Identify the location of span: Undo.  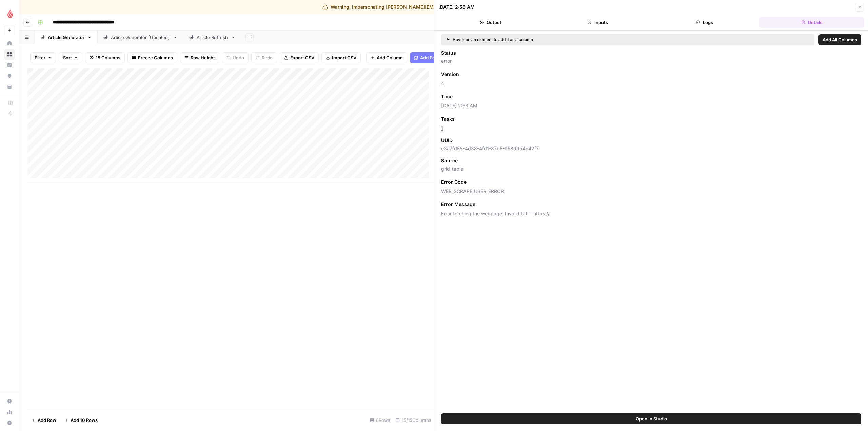
(238, 58).